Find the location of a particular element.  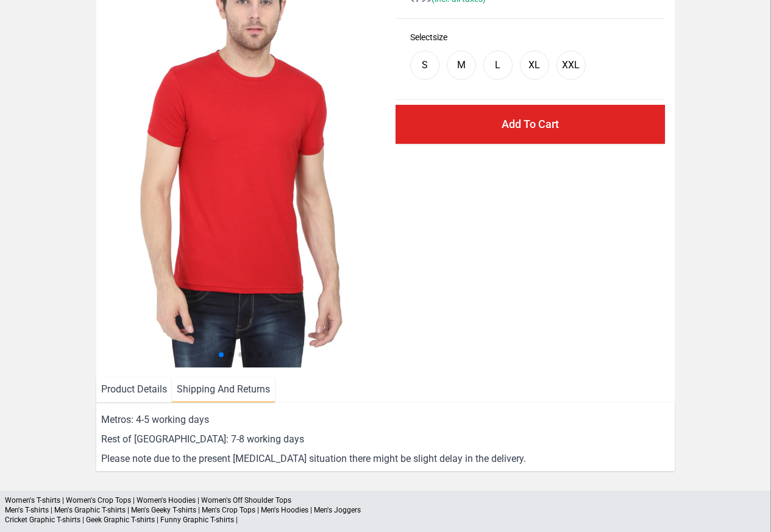

p: Women's T-shirts | Women's Crop Tops | Women's Hoodies | Women's Off Shoulder Tops is located at coordinates (385, 500).